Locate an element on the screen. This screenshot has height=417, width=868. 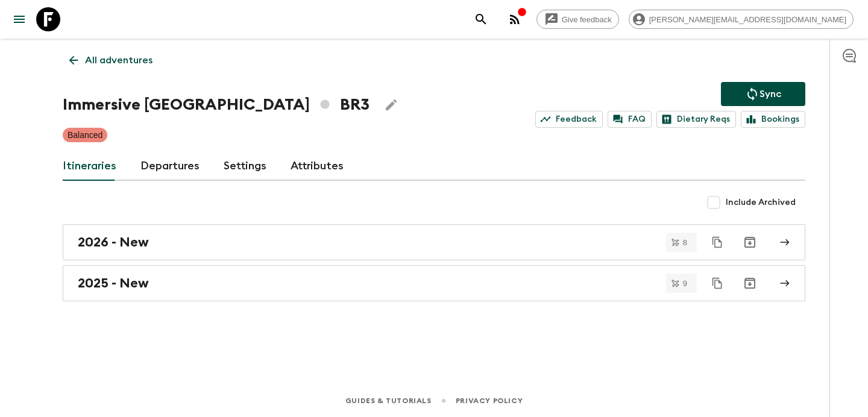
a: Dietary Reqs is located at coordinates (696, 120).